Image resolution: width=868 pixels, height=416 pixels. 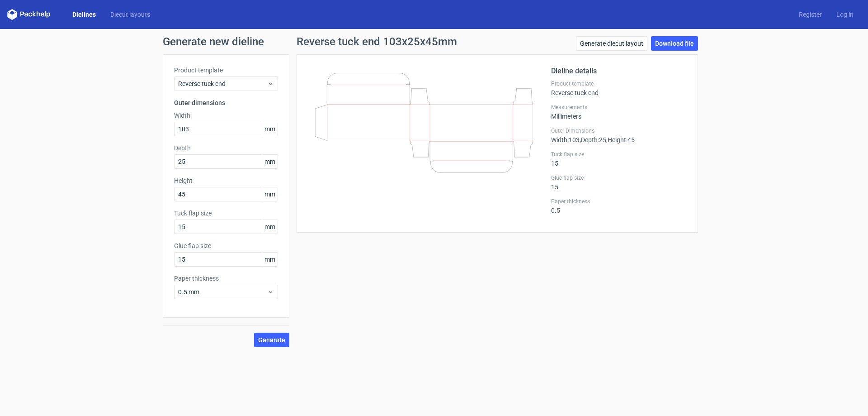 I want to click on label: Depth, so click(x=226, y=148).